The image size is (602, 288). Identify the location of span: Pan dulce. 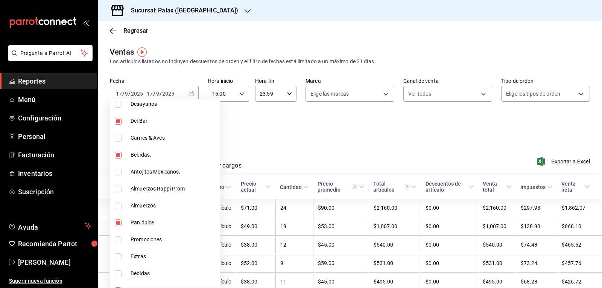
(173, 222).